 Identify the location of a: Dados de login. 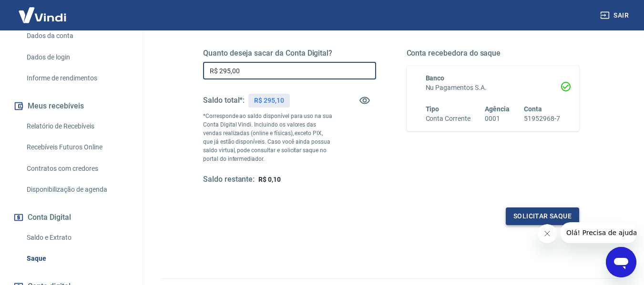
(77, 57).